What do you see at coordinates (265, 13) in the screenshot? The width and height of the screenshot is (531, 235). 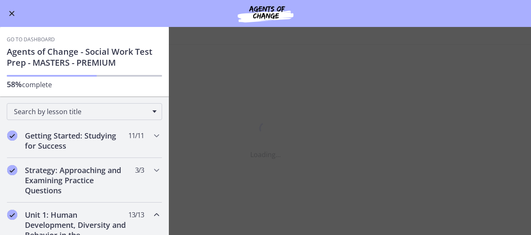 I see `img: Agents of Change Social Work Test Prep` at bounding box center [265, 13].